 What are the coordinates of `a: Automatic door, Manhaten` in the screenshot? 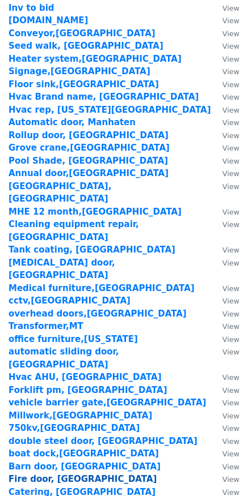 It's located at (72, 122).